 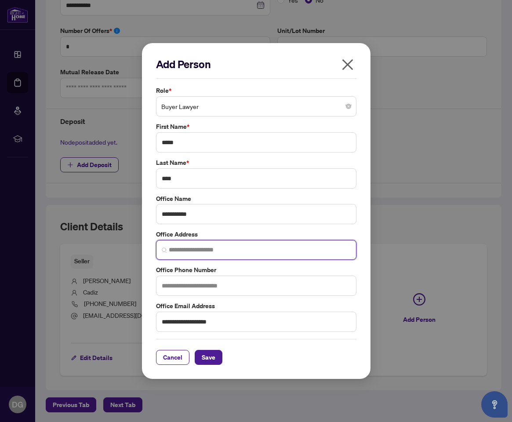 I want to click on label: Office Email Address, so click(x=256, y=306).